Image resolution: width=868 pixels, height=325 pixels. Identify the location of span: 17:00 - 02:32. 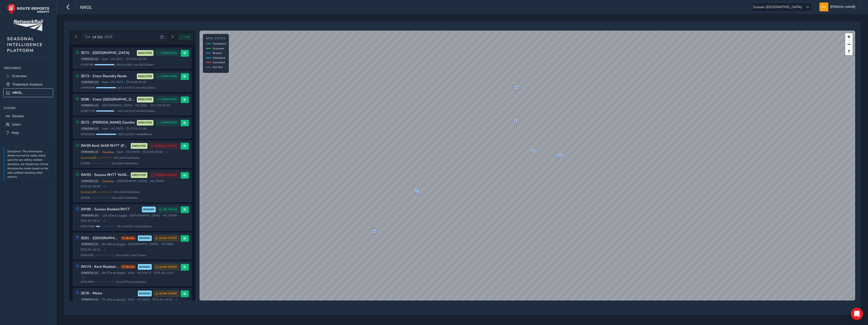
(161, 106).